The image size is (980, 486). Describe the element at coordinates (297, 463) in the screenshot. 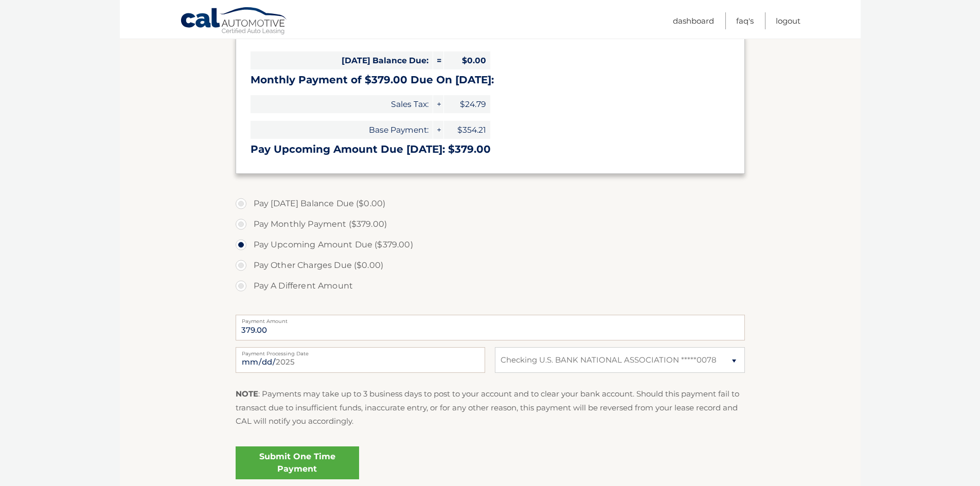

I see `a: Submit One Time Payment` at that location.